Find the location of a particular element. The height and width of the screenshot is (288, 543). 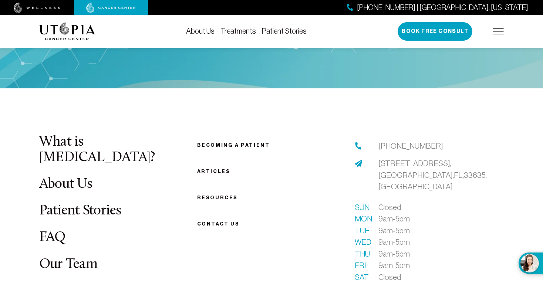

span: Sun is located at coordinates (362, 208).